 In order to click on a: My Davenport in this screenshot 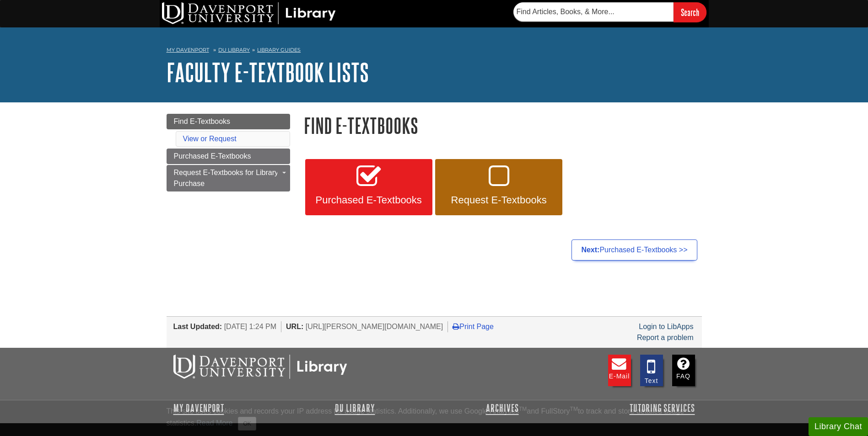, I will do `click(188, 50)`.